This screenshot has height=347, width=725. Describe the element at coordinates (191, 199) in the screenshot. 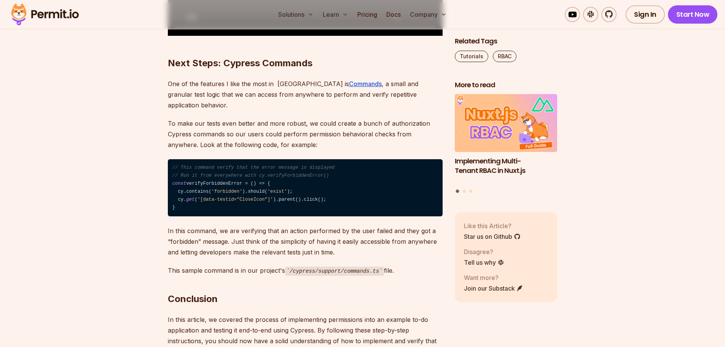

I see `span: get` at that location.